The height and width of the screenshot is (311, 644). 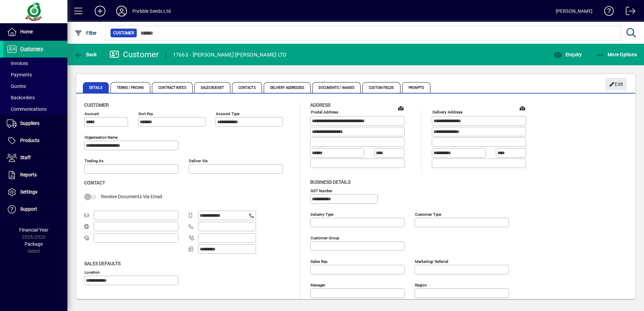 What do you see at coordinates (431, 261) in the screenshot?
I see `mat-label: Marketing/ Referral` at bounding box center [431, 261].